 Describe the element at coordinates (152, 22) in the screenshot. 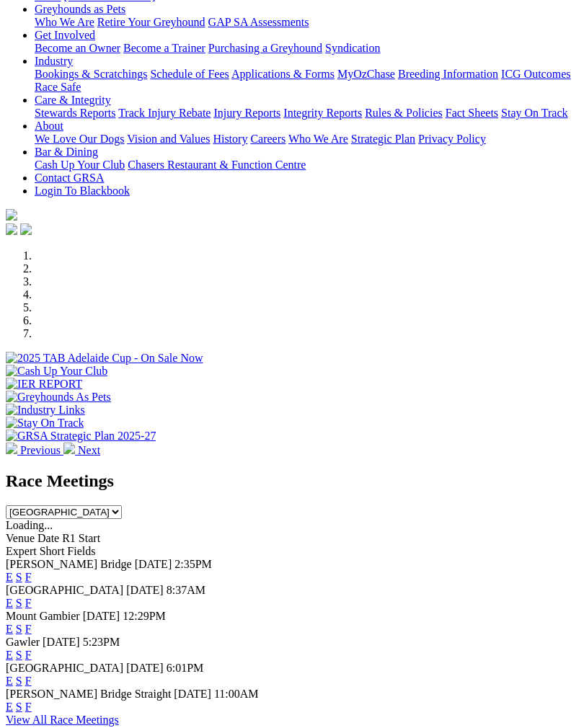

I see `a: Retire Your Greyhound` at that location.